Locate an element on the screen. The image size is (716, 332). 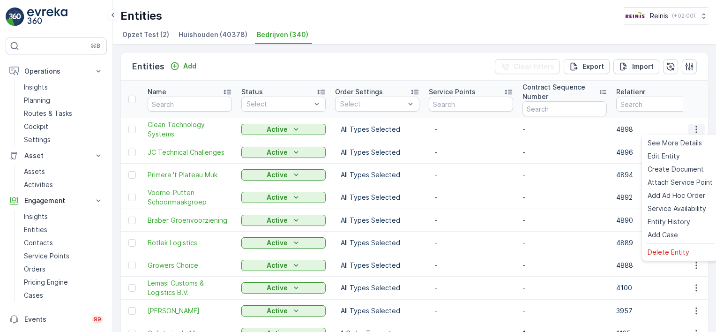
p: Settings is located at coordinates (37, 140).